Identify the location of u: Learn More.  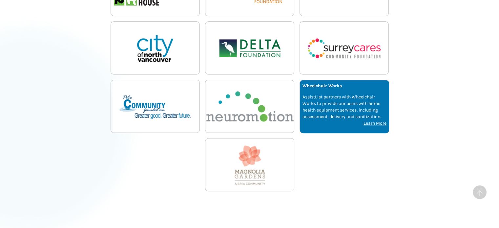
(375, 123).